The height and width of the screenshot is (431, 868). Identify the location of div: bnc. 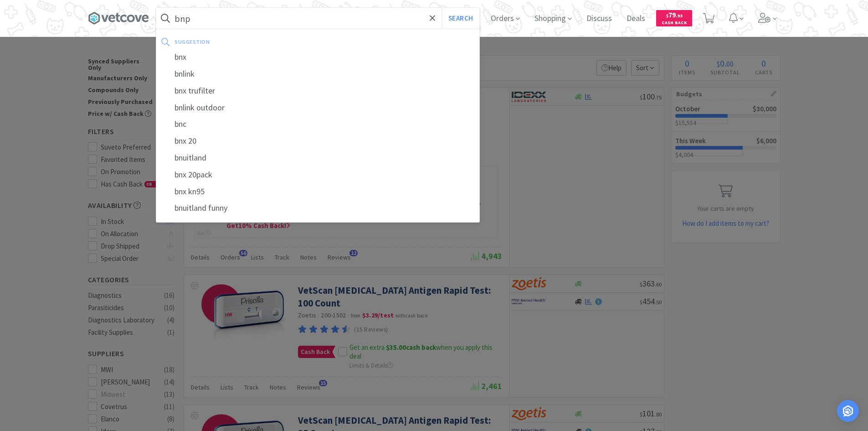
(317, 124).